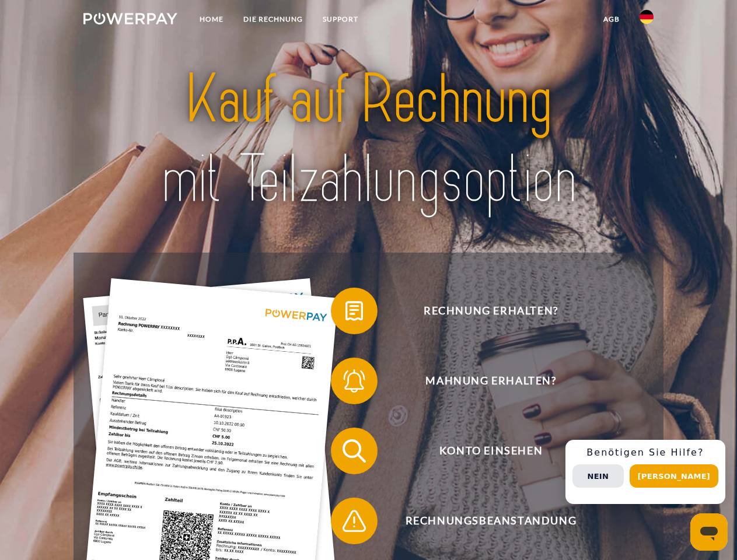 Image resolution: width=737 pixels, height=560 pixels. I want to click on a: DIE RECHNUNG, so click(273, 19).